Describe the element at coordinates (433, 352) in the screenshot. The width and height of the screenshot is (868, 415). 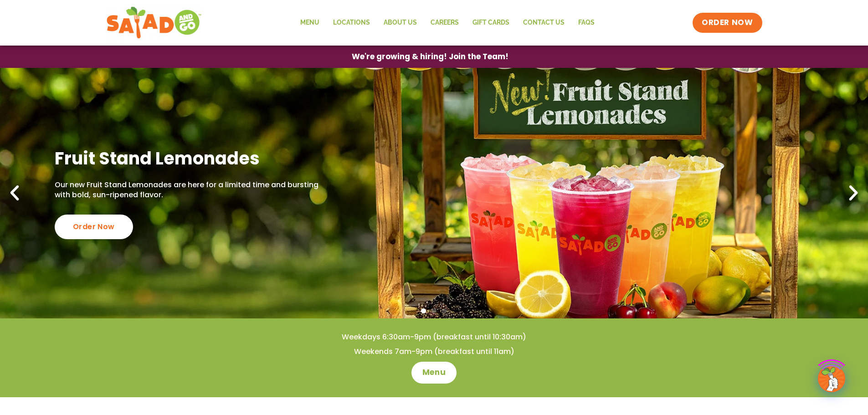
I see `h4: Weekends 7am-9pm (breakfast until 11am)` at that location.